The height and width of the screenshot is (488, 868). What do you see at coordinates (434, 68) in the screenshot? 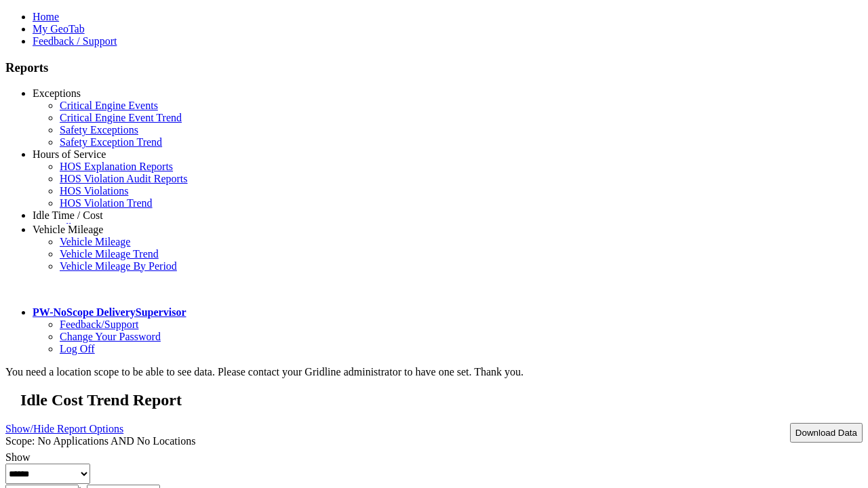
I see `h3: Reports` at bounding box center [434, 68].